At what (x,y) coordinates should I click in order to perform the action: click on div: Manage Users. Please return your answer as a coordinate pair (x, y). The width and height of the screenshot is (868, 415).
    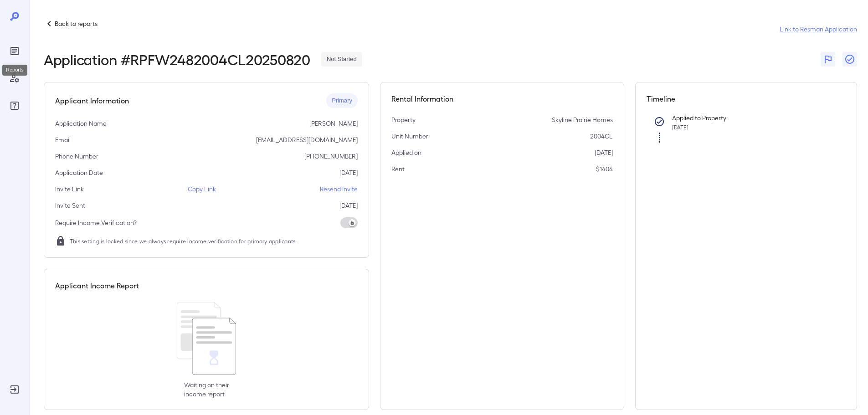
    Looking at the image, I should click on (14, 78).